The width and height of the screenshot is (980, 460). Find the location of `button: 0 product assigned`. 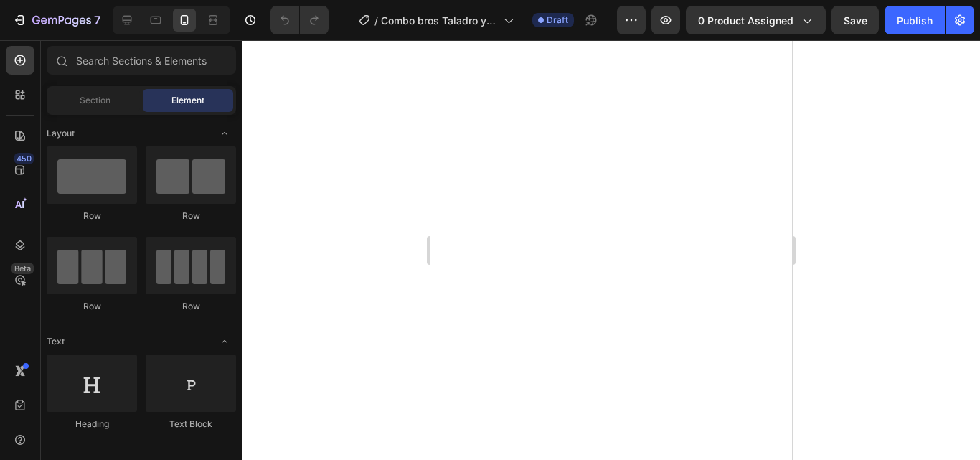

button: 0 product assigned is located at coordinates (755, 20).